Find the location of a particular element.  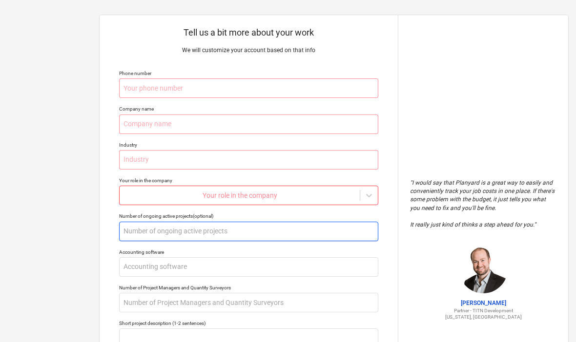

p: " I would say that Planyard is a great way to easily and conveniently track your job costs in one... is located at coordinates (483, 204).